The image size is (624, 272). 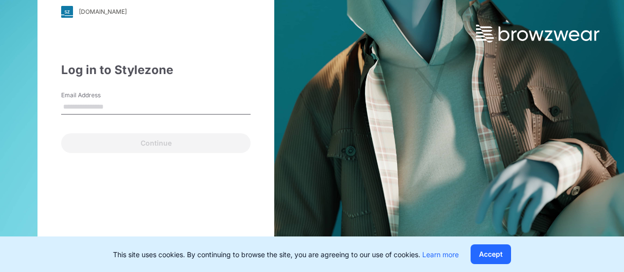 I want to click on button: Accept, so click(x=491, y=254).